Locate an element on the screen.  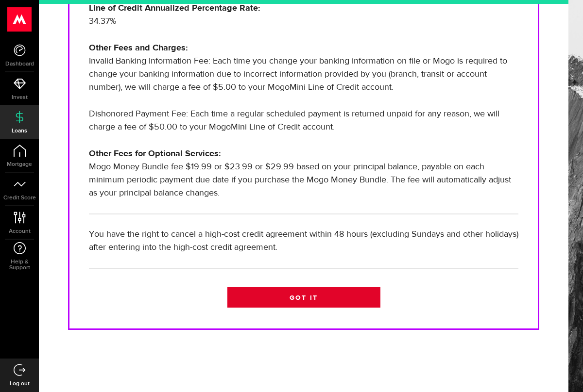
strong: Line of Credit Annualized Percentage Rate: is located at coordinates (174, 8).